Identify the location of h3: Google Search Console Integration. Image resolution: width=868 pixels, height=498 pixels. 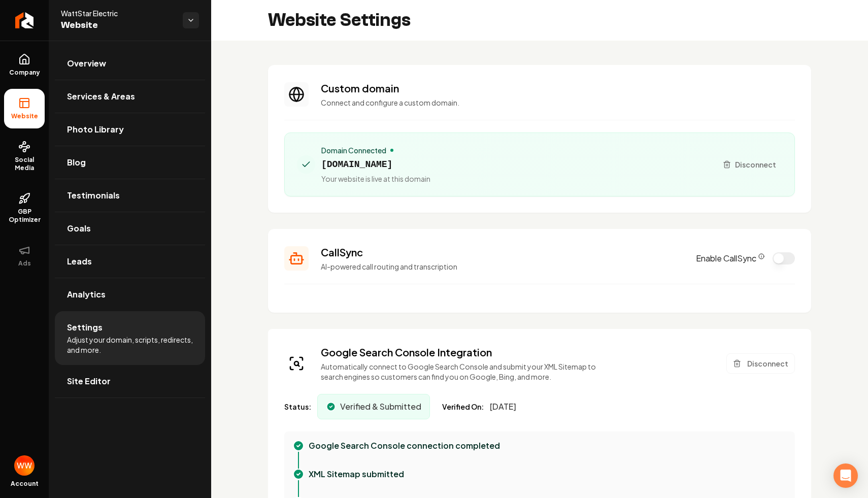
(464, 352).